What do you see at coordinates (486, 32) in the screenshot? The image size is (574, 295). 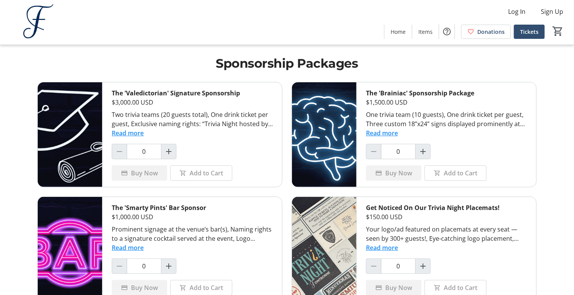 I see `a: Donations` at bounding box center [486, 32].